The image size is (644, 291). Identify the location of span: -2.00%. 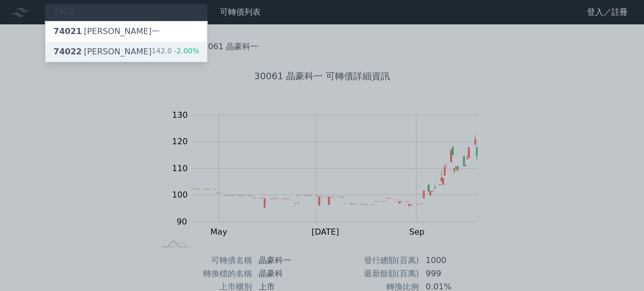
(186, 51).